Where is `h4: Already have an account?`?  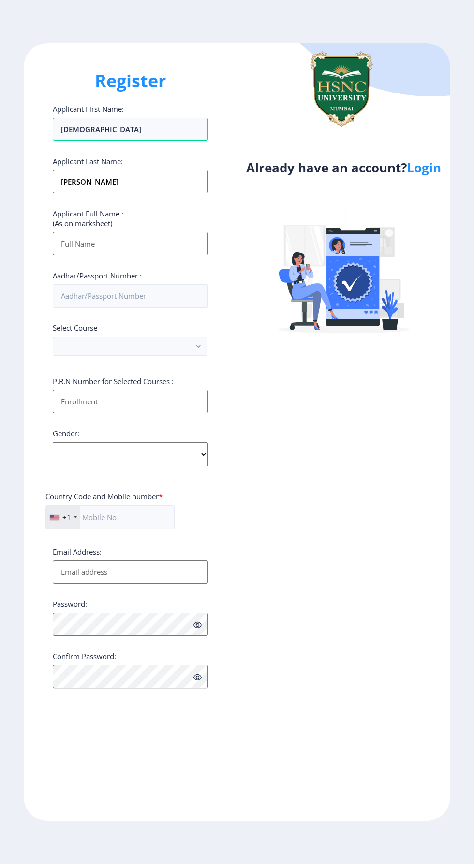 h4: Already have an account? is located at coordinates (344, 168).